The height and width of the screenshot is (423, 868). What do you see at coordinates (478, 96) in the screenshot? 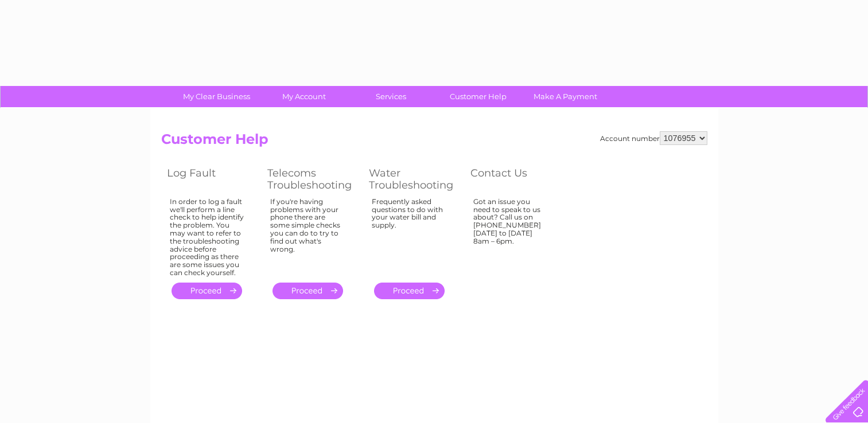
I see `a: Customer Help` at bounding box center [478, 96].